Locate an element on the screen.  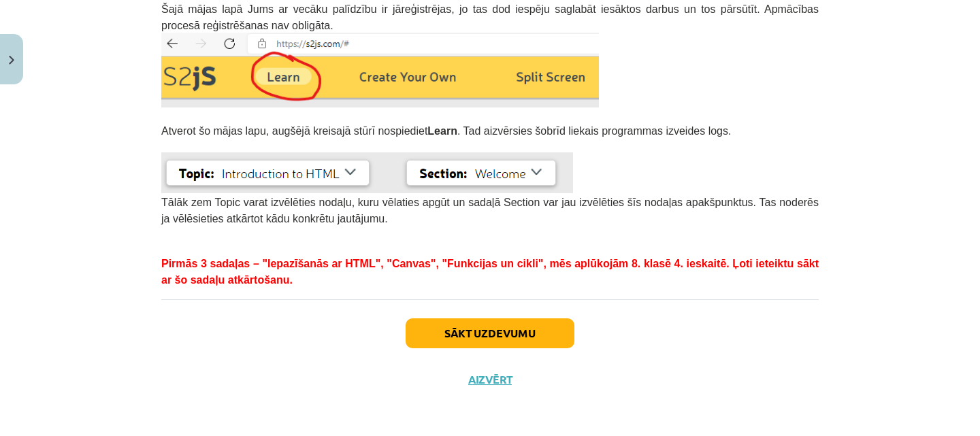
button: Aizvērt is located at coordinates (490, 379).